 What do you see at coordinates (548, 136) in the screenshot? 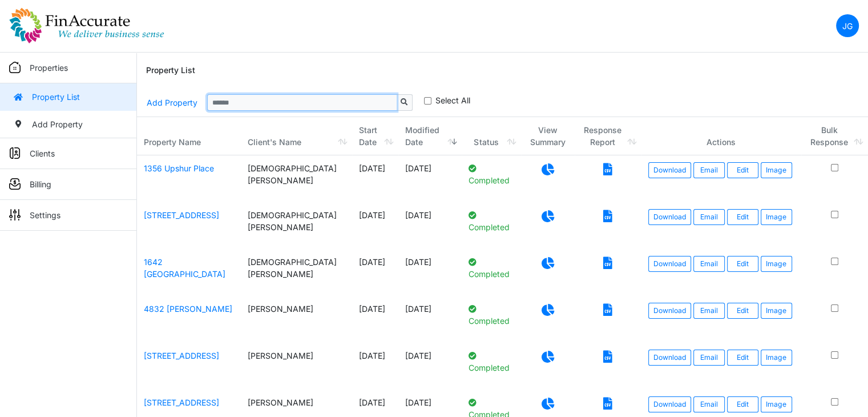
I see `th: View Summary` at bounding box center [548, 136].